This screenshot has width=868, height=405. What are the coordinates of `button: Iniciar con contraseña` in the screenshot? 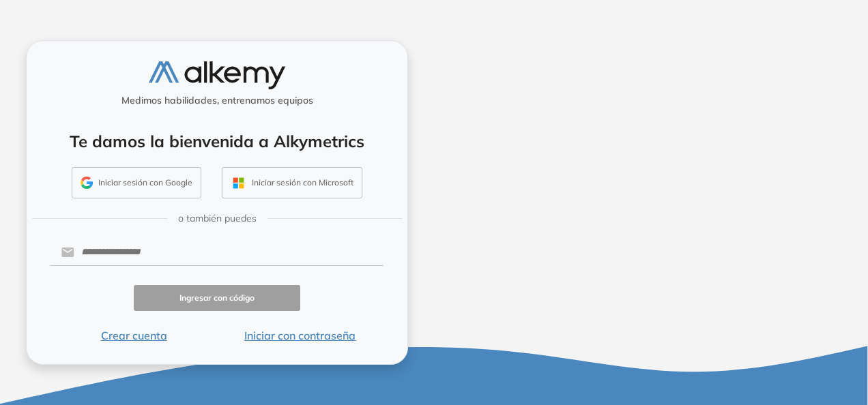 It's located at (300, 336).